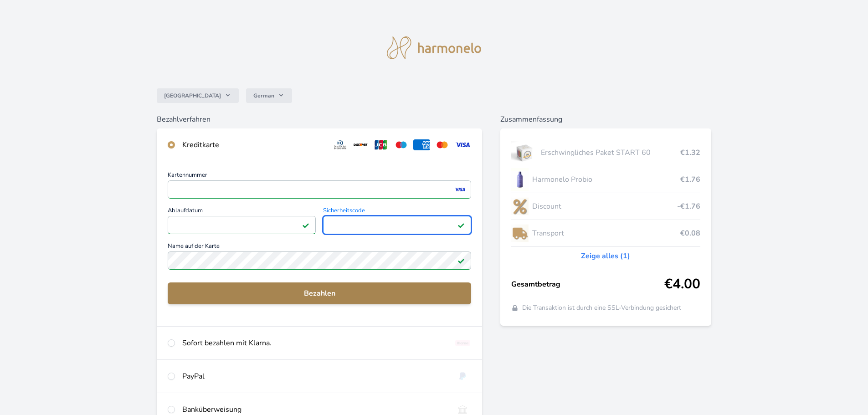 The height and width of the screenshot is (415, 868). Describe the element at coordinates (690, 180) in the screenshot. I see `span: €1.76` at that location.